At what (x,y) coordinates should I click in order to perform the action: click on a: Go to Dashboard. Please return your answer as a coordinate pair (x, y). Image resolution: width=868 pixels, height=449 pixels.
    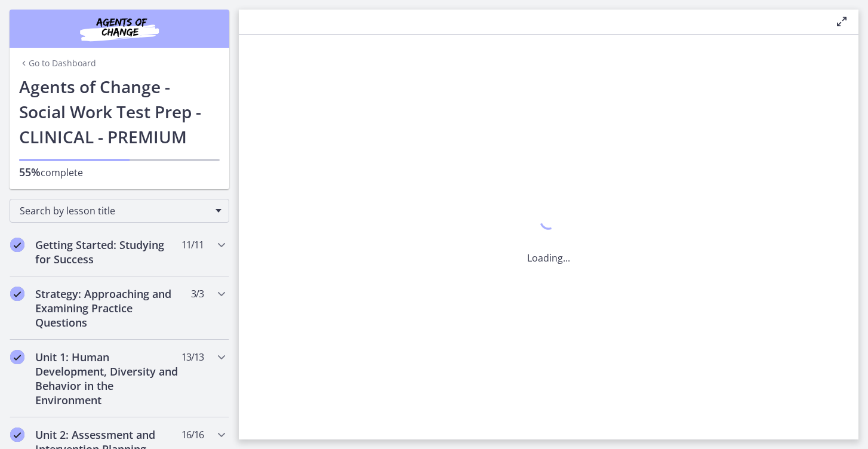
    Looking at the image, I should click on (57, 63).